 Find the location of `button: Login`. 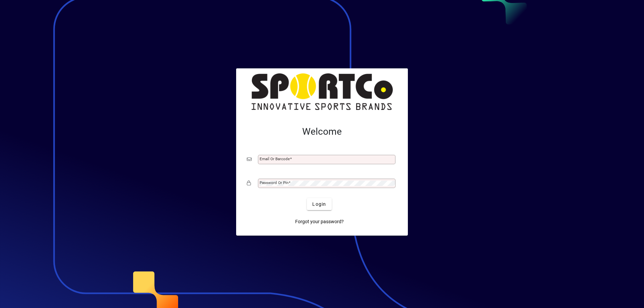

button: Login is located at coordinates (319, 204).